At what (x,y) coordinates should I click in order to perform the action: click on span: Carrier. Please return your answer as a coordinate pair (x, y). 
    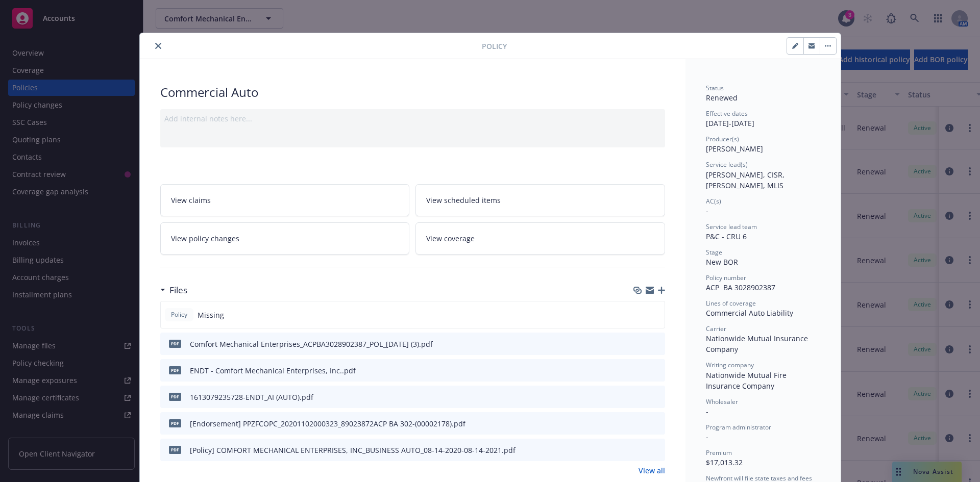
    Looking at the image, I should click on (716, 329).